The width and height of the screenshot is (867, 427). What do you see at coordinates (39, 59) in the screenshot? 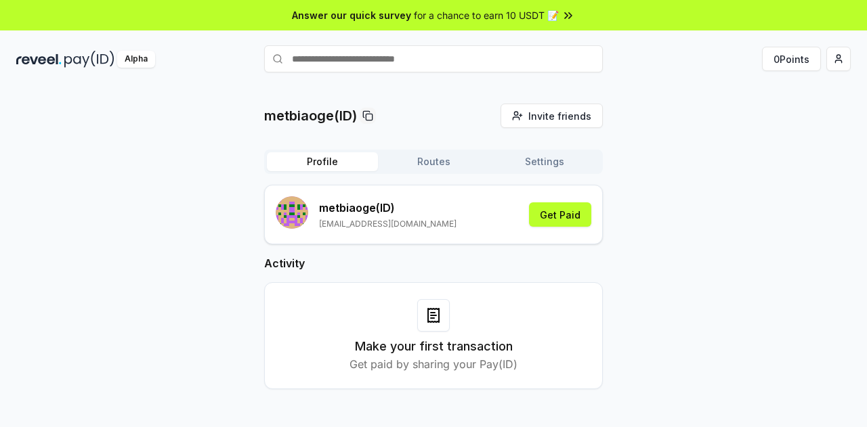
I see `img: reveel_dark` at bounding box center [39, 59].